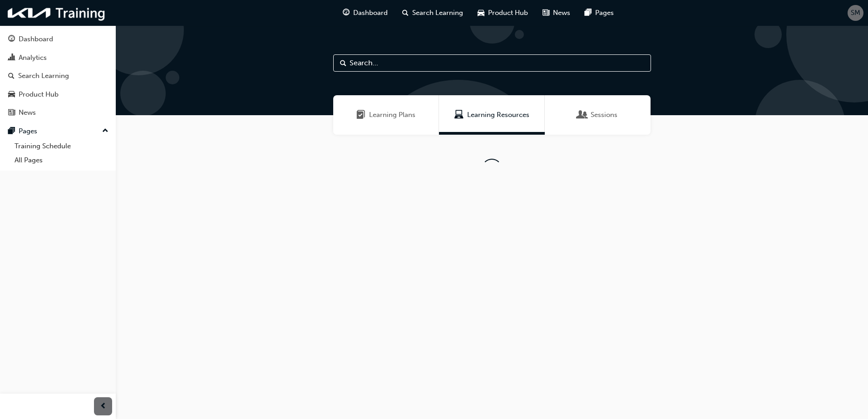 The width and height of the screenshot is (868, 419). What do you see at coordinates (57, 57) in the screenshot?
I see `a: Analytics` at bounding box center [57, 57].